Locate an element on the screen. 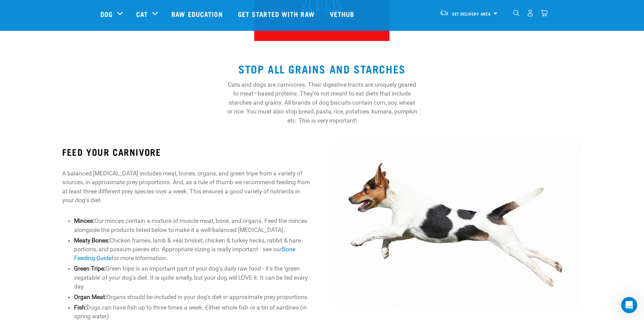 The width and height of the screenshot is (644, 320). p: Cats and dogs are carnivores. Their digestive tracts are uniquely geared to meat–based proteins. ... is located at coordinates (322, 103).